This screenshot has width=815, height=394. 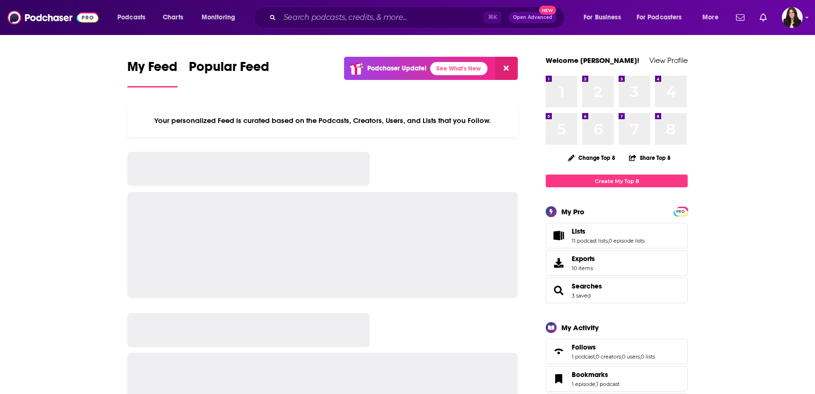 What do you see at coordinates (152, 73) in the screenshot?
I see `a: My Feed` at bounding box center [152, 73].